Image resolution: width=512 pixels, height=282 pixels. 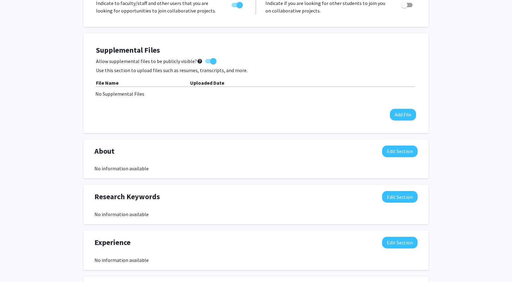 What do you see at coordinates (105, 151) in the screenshot?
I see `span: About` at bounding box center [105, 151].